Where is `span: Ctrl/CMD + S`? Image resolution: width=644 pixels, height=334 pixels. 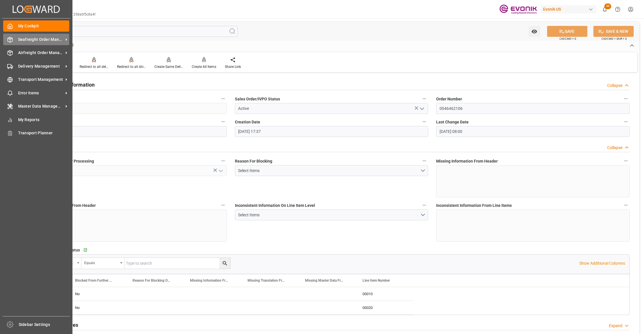
span: Ctrl/CMD + S is located at coordinates (568, 39).